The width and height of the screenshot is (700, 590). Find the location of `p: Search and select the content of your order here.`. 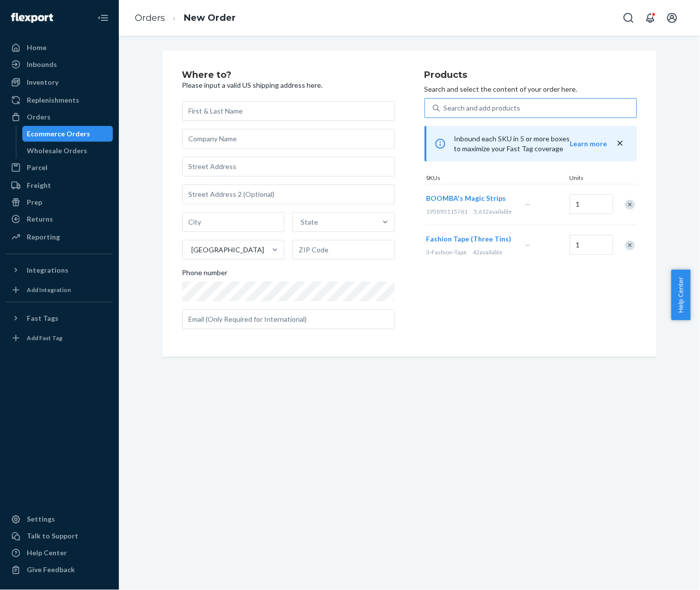

p: Search and select the content of your order here. is located at coordinates (531, 90).